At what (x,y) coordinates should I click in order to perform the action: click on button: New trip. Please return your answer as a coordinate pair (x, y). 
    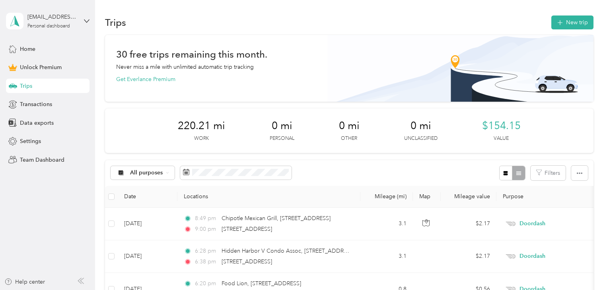
    Looking at the image, I should click on (572, 22).